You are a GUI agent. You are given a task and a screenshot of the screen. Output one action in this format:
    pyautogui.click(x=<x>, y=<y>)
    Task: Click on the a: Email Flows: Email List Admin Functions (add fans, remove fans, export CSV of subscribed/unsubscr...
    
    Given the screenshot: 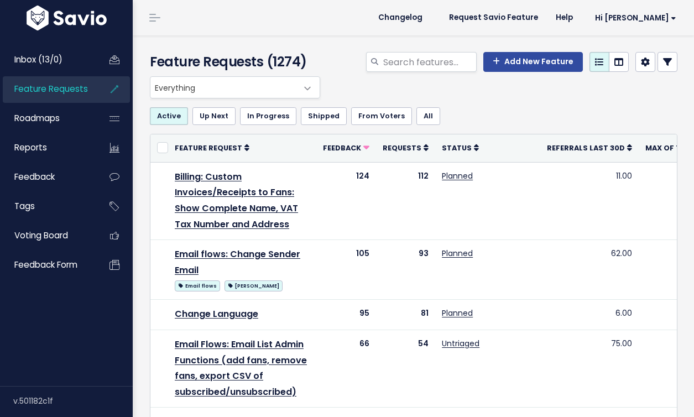 What is the action you would take?
    pyautogui.click(x=241, y=368)
    